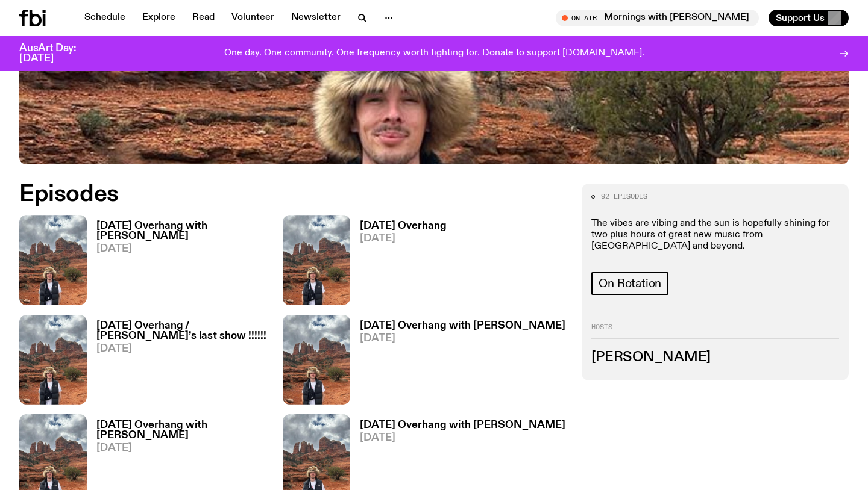 The image size is (868, 490). What do you see at coordinates (715, 331) in the screenshot?
I see `h2: Hosts` at bounding box center [715, 331].